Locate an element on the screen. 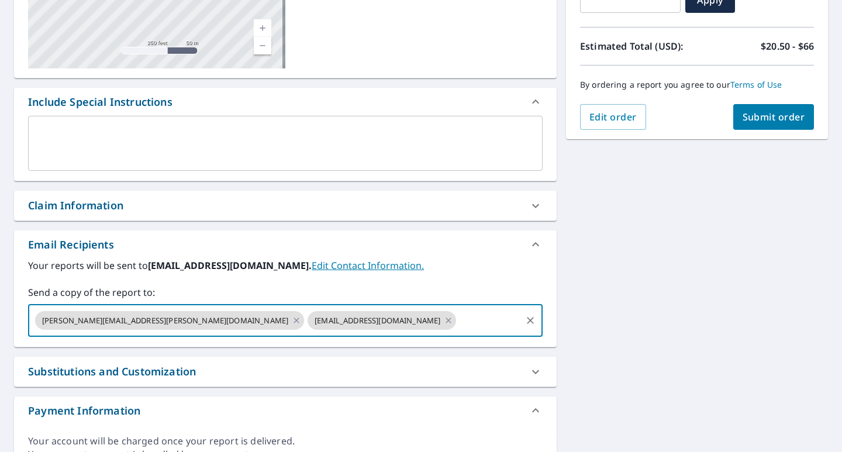 This screenshot has width=842, height=452. label: Send a copy of the report to: is located at coordinates (285, 292).